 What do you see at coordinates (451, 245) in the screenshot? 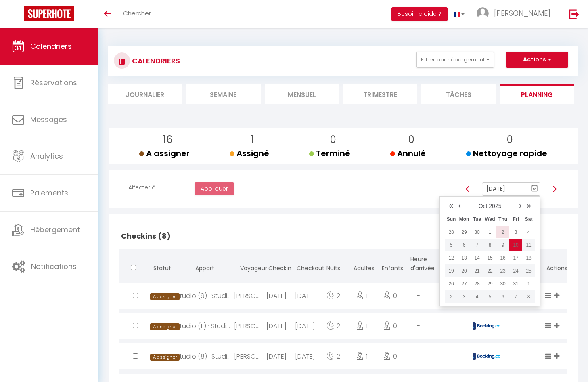
I see `td: Oct 05, 2025` at bounding box center [451, 245].